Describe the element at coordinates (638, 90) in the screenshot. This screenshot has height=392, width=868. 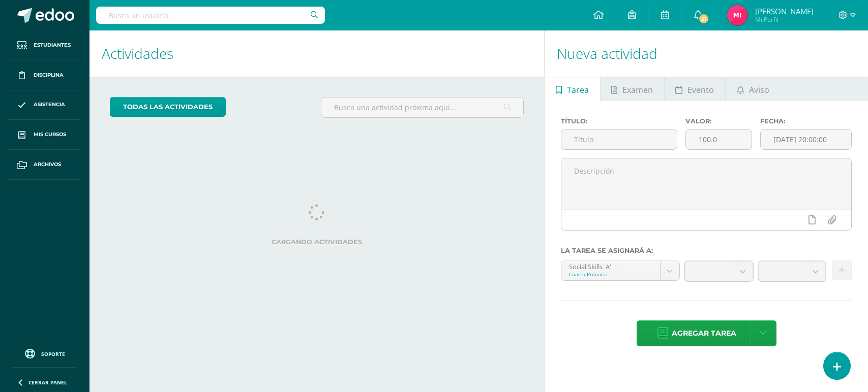
I see `span: Examen` at that location.